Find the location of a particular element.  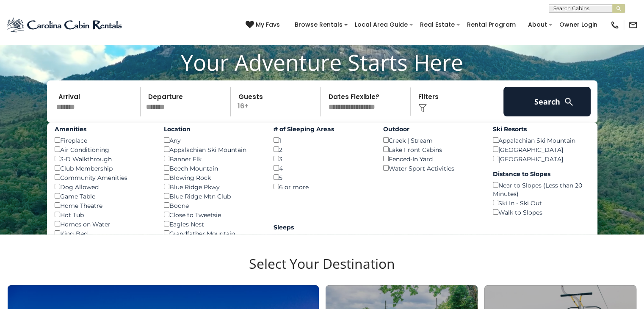

div: Blowing Rock is located at coordinates (212, 177).